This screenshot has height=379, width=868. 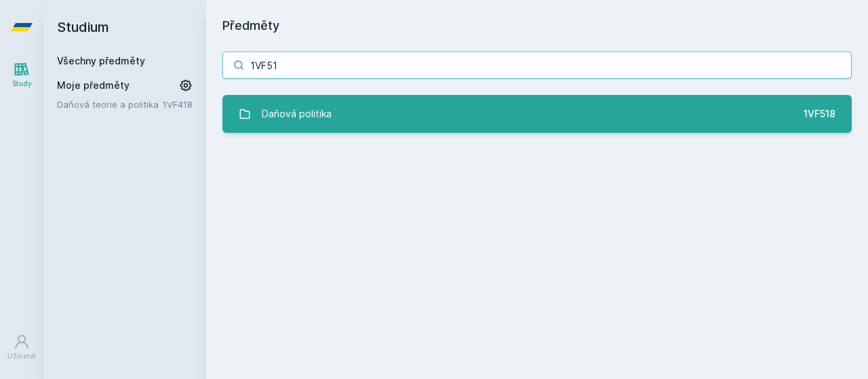 I want to click on div: Daňová politika, so click(x=296, y=114).